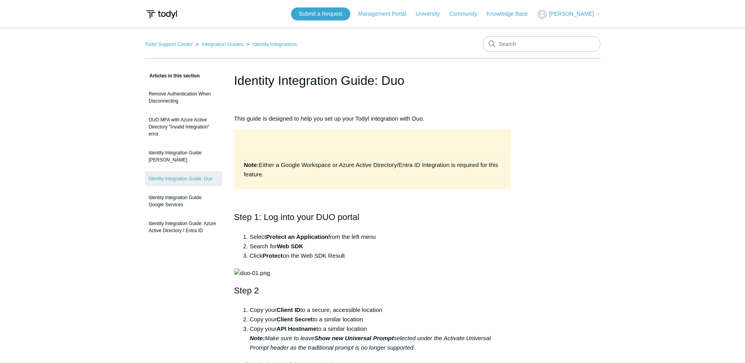  What do you see at coordinates (169, 44) in the screenshot?
I see `a: Todyl Support Center` at bounding box center [169, 44].